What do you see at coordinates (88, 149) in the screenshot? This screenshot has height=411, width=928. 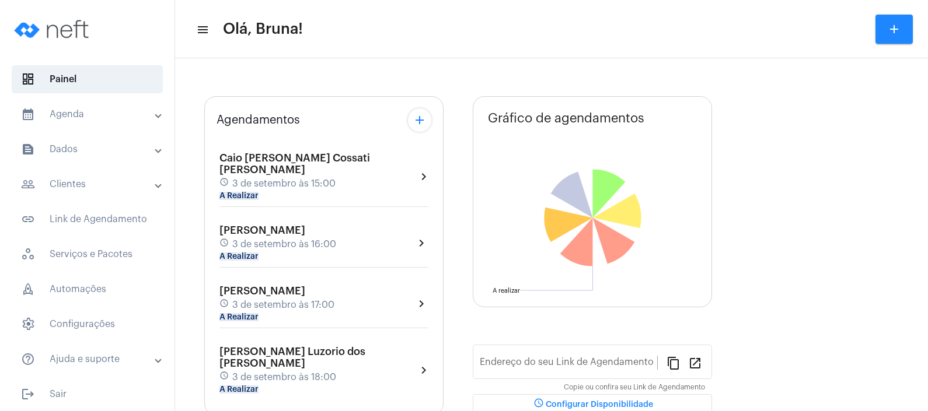 I see `mat-panel-title: Dados` at bounding box center [88, 149].